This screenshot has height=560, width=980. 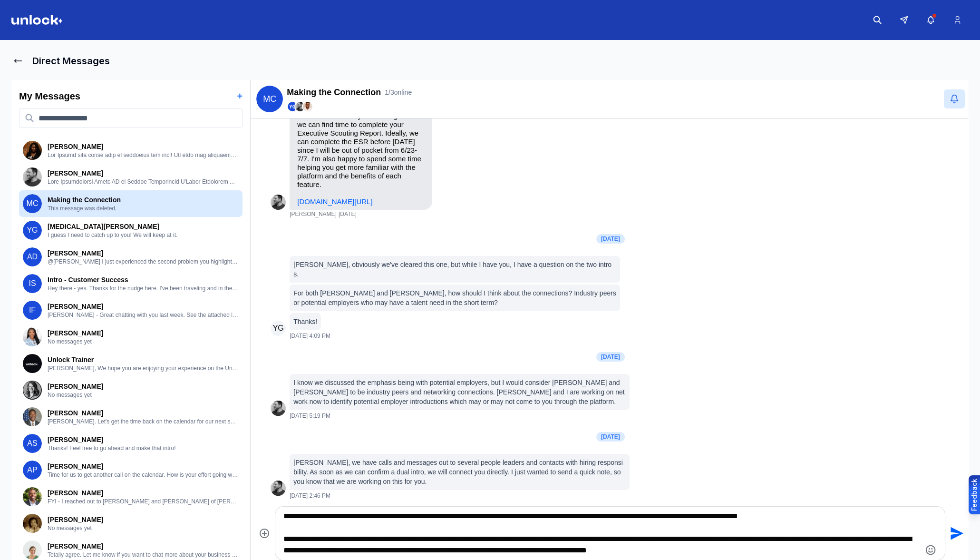 I want to click on p: This message was deleted., so click(x=143, y=208).